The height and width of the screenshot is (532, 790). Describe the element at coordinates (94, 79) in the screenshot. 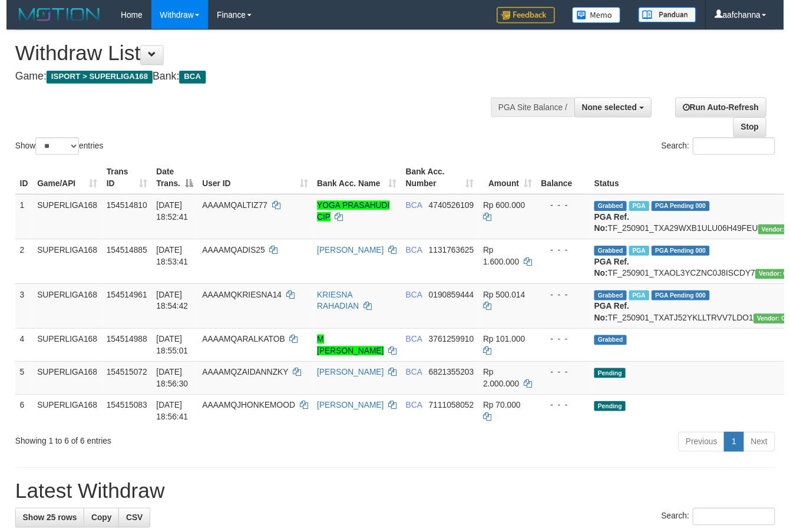

I see `span: ISPORT > SUPERLIGA168` at that location.